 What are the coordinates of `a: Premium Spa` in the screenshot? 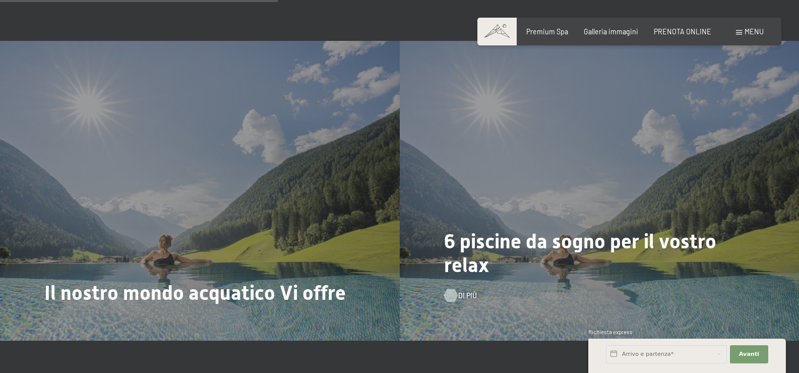 It's located at (547, 31).